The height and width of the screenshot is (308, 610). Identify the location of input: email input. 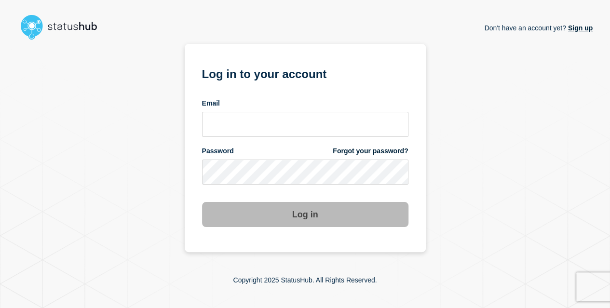
(305, 124).